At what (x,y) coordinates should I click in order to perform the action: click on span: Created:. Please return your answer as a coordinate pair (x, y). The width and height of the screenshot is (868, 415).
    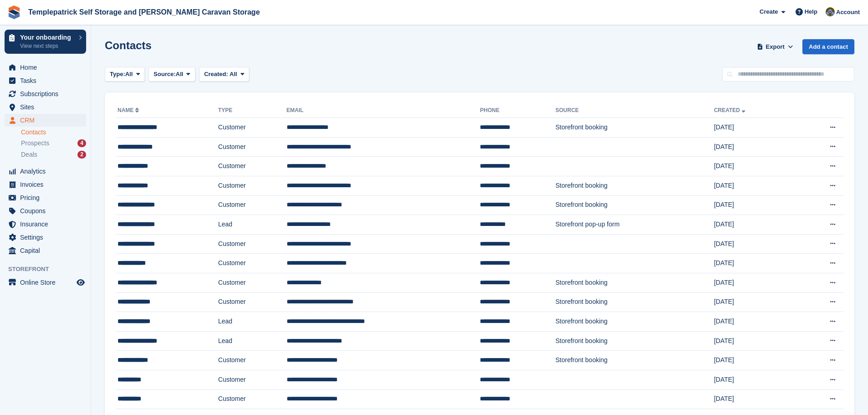
    Looking at the image, I should click on (216, 74).